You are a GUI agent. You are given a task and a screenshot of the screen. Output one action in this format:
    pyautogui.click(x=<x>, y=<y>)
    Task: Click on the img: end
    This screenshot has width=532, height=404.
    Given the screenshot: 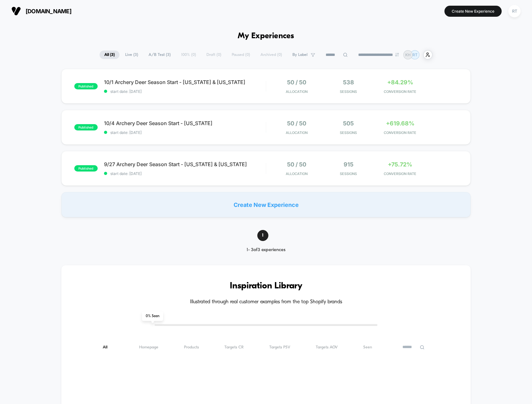 What is the action you would take?
    pyautogui.click(x=397, y=55)
    